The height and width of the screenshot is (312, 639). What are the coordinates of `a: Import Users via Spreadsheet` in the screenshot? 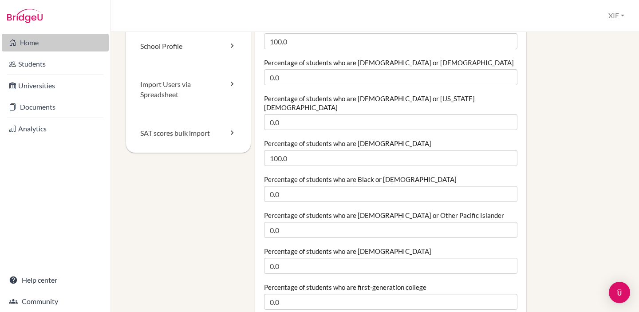 It's located at (188, 90).